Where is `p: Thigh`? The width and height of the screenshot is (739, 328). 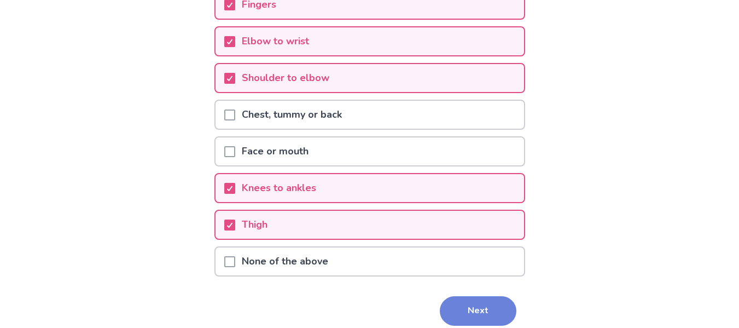
p: Thigh is located at coordinates (255, 224).